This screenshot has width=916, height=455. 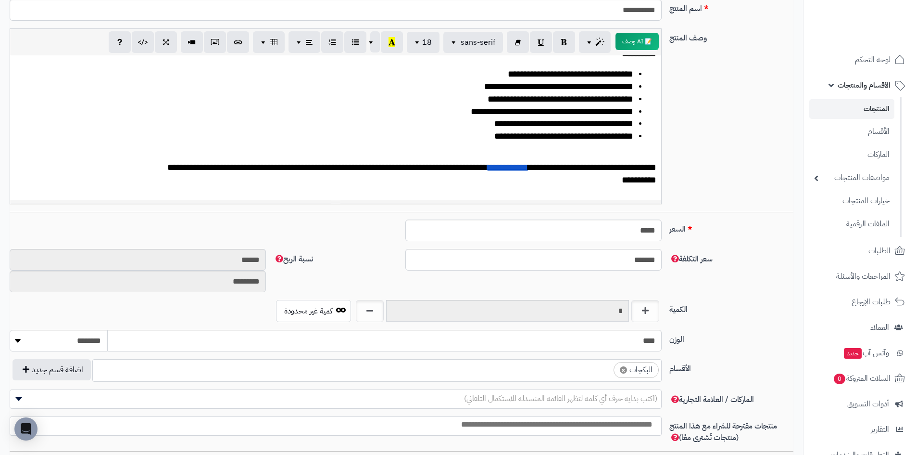 What do you see at coordinates (637, 41) in the screenshot?
I see `button: 📝 AI وصف` at bounding box center [637, 41].